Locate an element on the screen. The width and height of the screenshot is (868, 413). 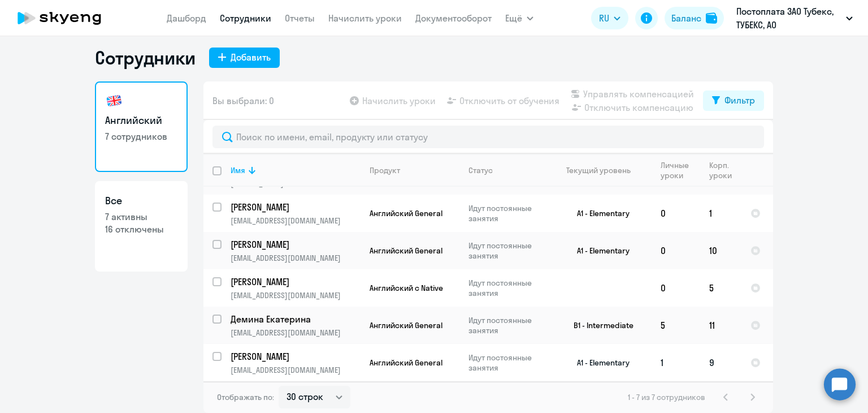
td: B1 - Intermediate is located at coordinates (599, 325).